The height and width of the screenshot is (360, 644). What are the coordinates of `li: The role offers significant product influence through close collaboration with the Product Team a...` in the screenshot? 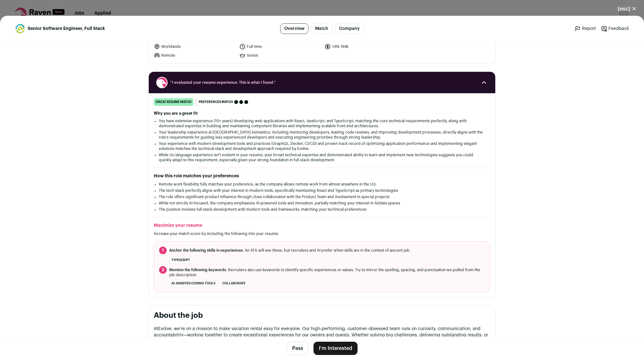 It's located at (322, 196).